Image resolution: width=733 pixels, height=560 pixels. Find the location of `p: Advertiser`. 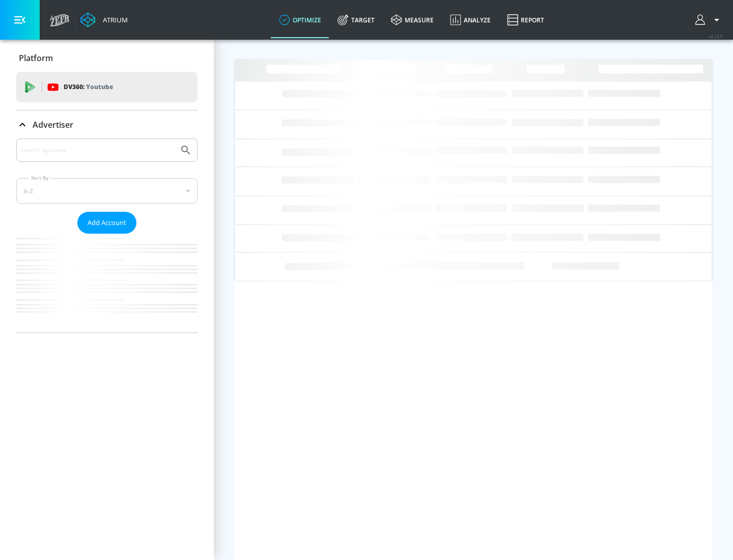

p: Advertiser is located at coordinates (53, 125).